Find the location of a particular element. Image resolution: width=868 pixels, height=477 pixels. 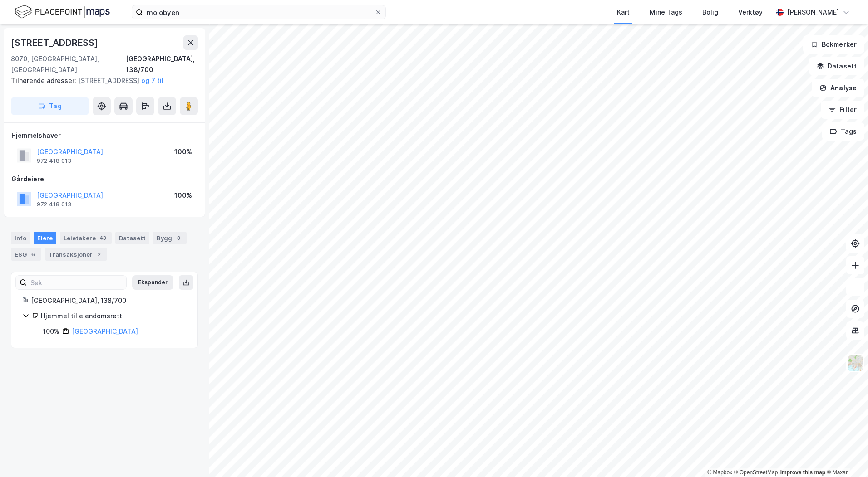

button: Tags is located at coordinates (843, 132).